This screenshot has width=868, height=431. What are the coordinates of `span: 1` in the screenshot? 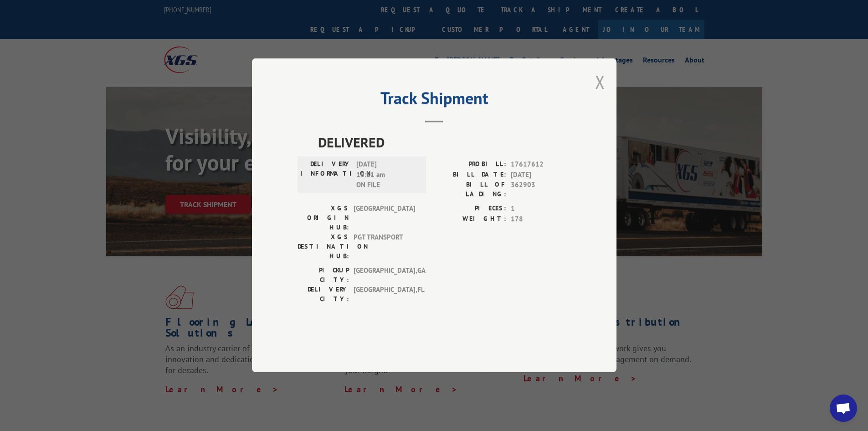 It's located at (541, 209).